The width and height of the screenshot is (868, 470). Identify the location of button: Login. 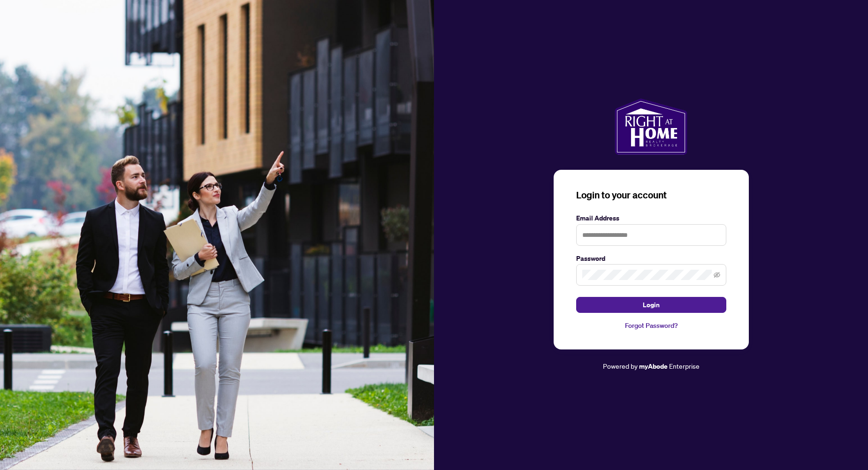
(651, 305).